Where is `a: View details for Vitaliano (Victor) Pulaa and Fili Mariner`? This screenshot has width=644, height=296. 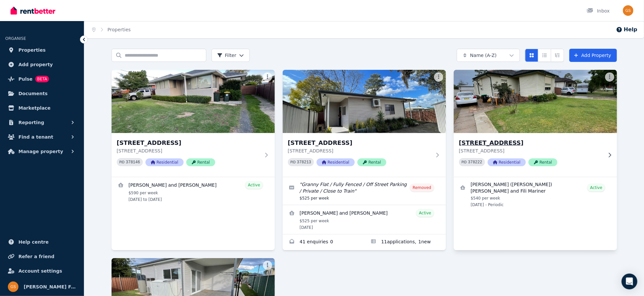
a: View details for Vitaliano (Victor) Pulaa and Fili Mariner is located at coordinates (535, 194).